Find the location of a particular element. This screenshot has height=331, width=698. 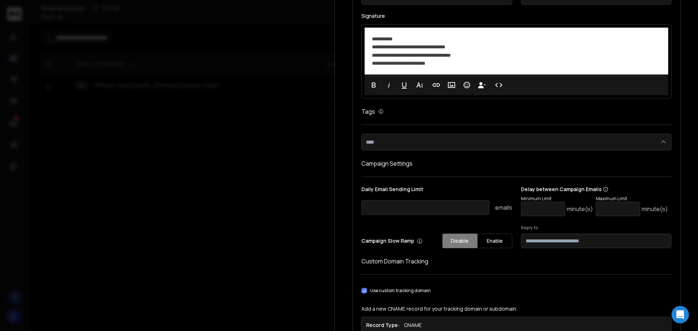

button: Code View is located at coordinates (499, 85).